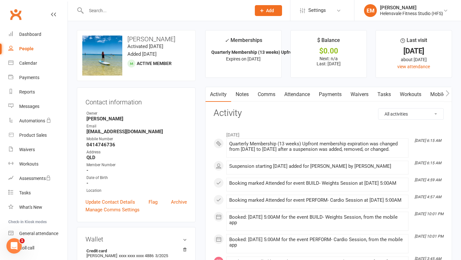  I want to click on a: Notes, so click(242, 94).